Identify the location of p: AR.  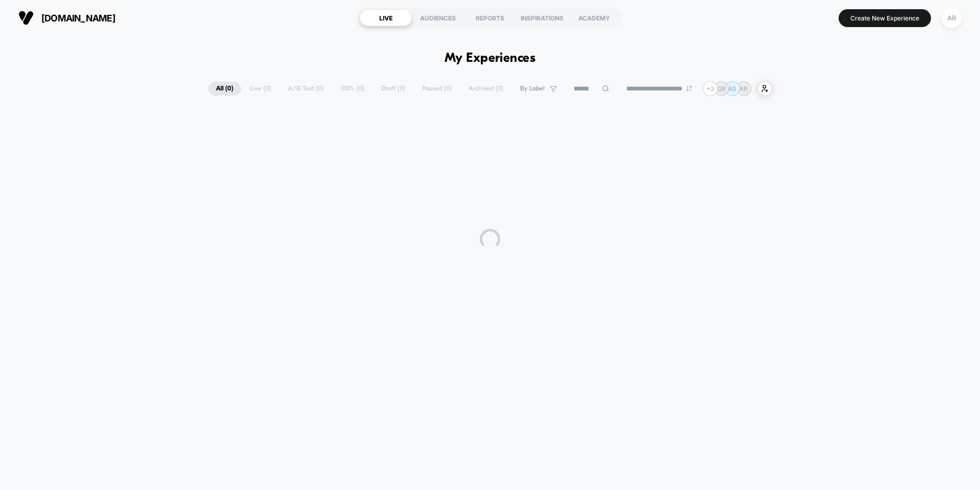
(743, 88).